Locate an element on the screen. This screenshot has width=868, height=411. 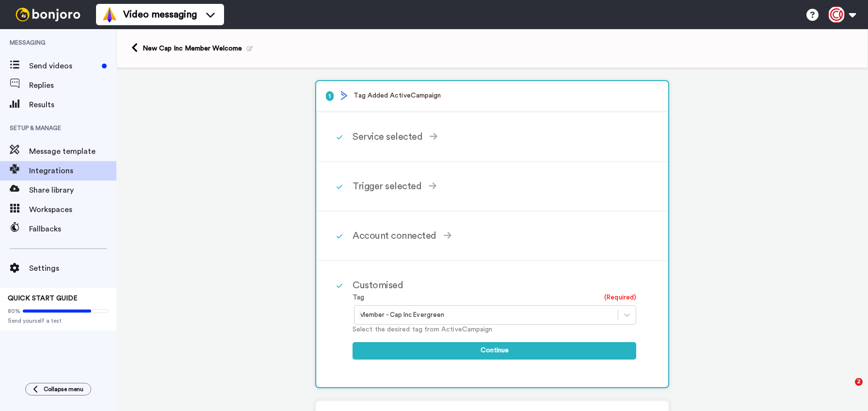
label: Tag is located at coordinates (358, 297).